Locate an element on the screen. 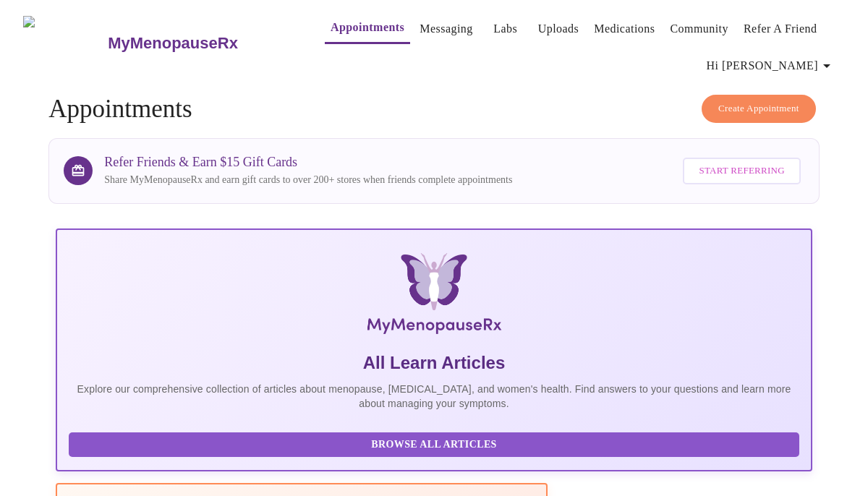  a: Browse All Articles is located at coordinates (436, 443).